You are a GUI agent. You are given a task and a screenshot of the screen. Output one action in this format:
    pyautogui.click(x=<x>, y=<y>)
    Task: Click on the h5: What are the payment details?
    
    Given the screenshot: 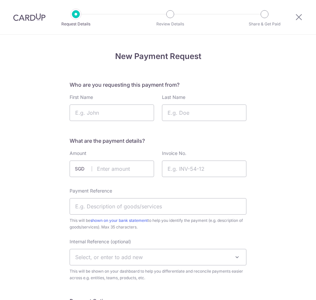 What is the action you would take?
    pyautogui.click(x=158, y=141)
    